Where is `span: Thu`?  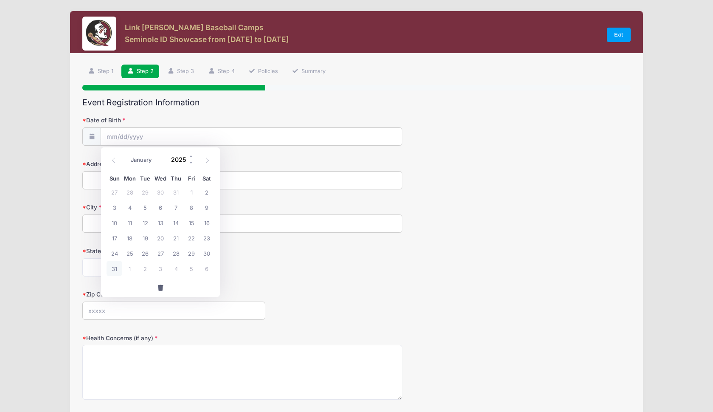 span: Thu is located at coordinates (176, 178).